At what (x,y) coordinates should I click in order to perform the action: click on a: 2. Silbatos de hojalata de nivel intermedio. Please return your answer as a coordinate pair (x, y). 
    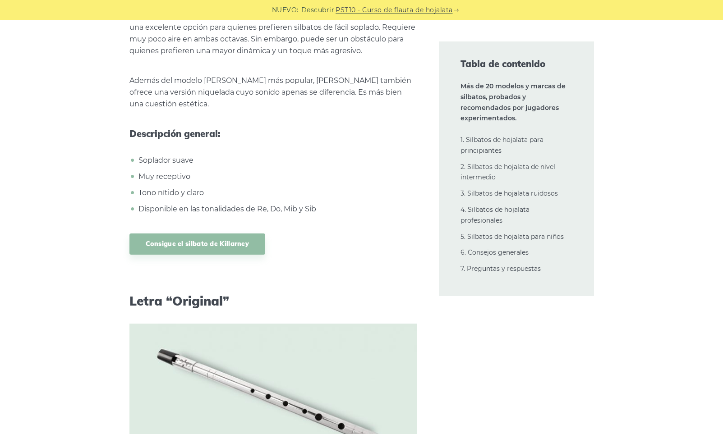
    Looking at the image, I should click on (508, 172).